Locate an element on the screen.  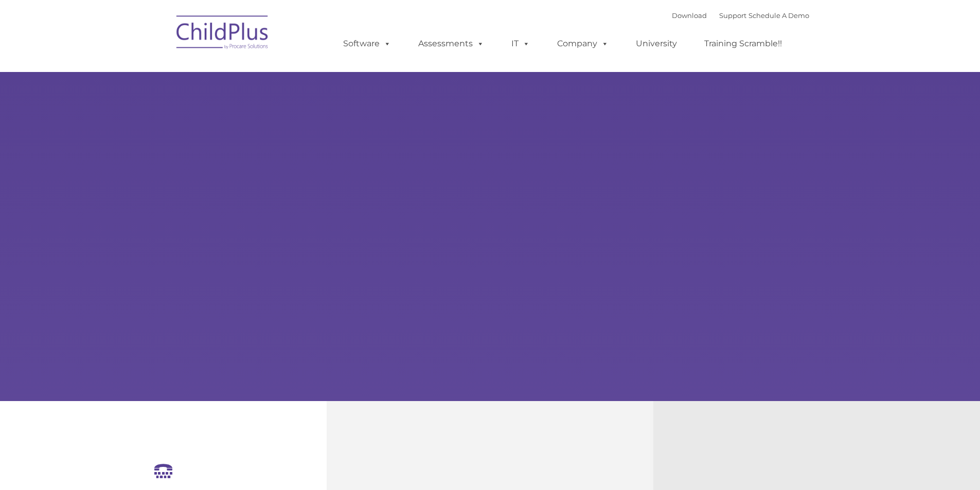
a: Company is located at coordinates (583, 43).